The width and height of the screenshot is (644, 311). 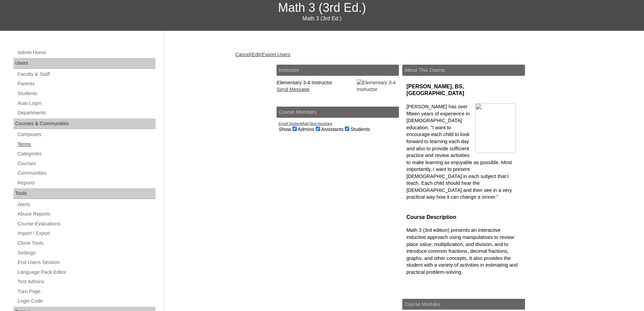 What do you see at coordinates (322, 18) in the screenshot?
I see `div: Math 3 (3rd Ed.)` at bounding box center [322, 18].